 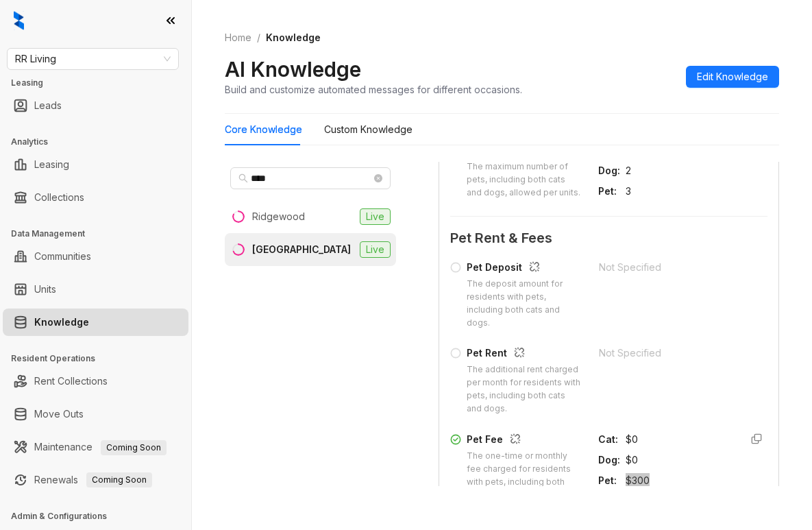 I want to click on a: Home, so click(x=238, y=38).